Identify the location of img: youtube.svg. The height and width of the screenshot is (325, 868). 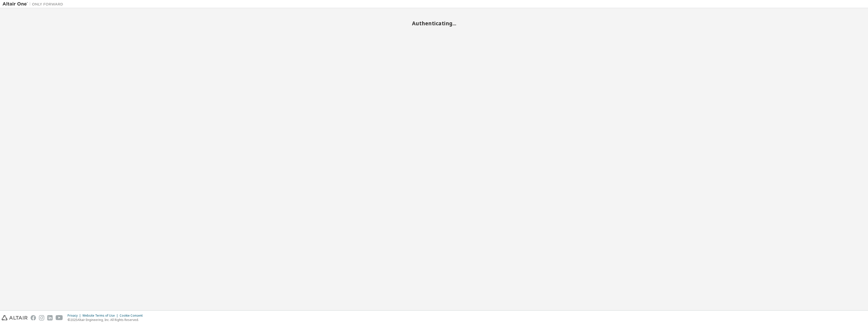
(59, 318).